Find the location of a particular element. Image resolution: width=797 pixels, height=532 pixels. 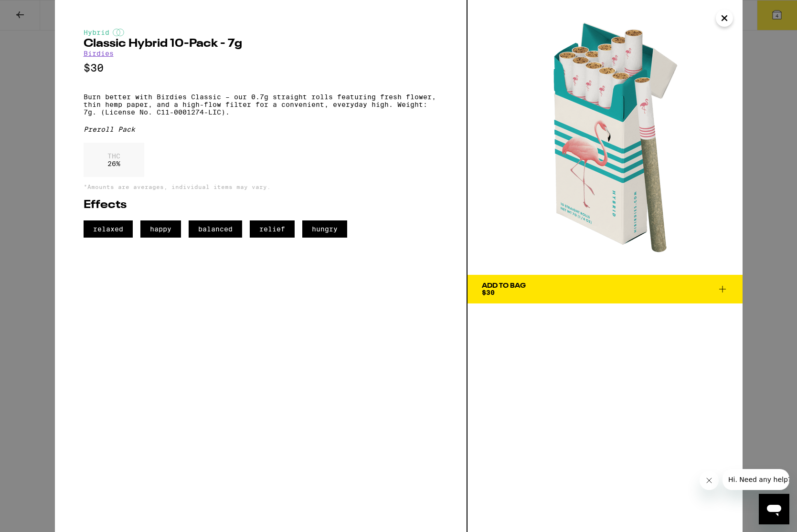

h2: Effects is located at coordinates (261, 205).